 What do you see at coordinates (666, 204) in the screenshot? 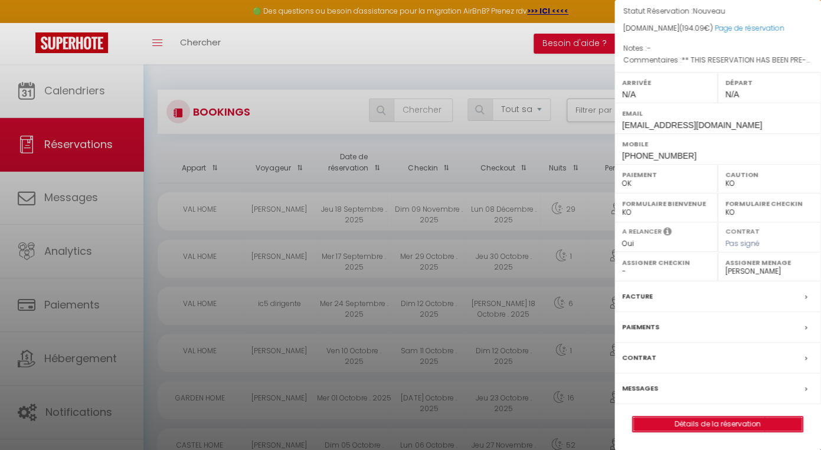
I see `label: Formulaire Bienvenue` at bounding box center [666, 204].